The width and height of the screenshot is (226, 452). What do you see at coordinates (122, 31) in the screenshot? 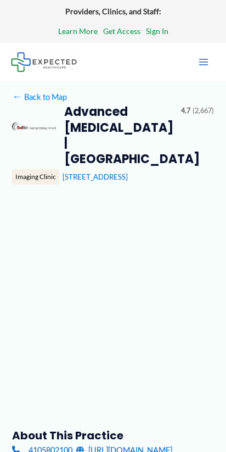
I see `a: Get Access` at bounding box center [122, 31].